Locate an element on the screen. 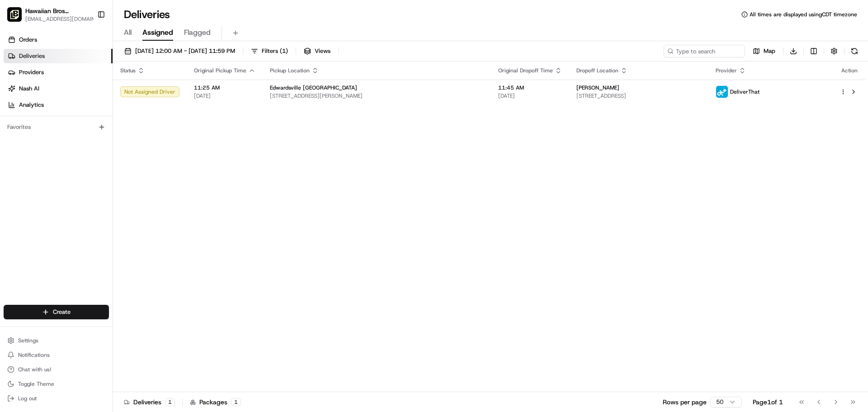  div: Deliveries is located at coordinates (149, 402).